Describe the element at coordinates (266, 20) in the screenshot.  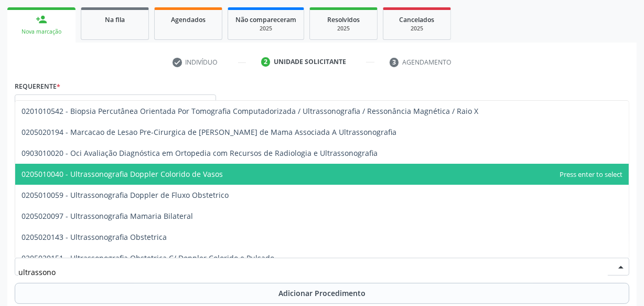
I see `span: Não compareceram` at that location.